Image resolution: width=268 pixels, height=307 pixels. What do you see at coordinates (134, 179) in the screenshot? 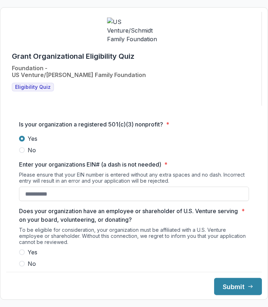
I see `div: Please ensure that your EIN number is entered without any extra spaces and no dash. Incorrect ent...` at bounding box center [134, 179].